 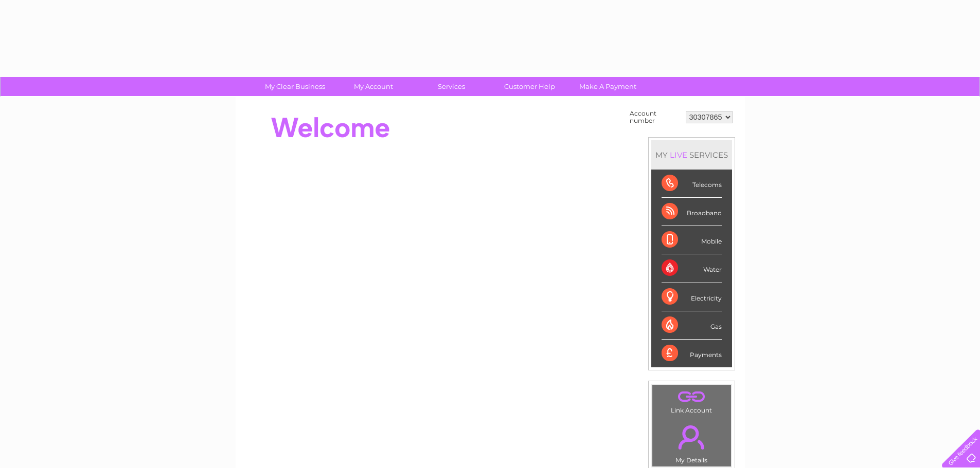 What do you see at coordinates (691, 400) in the screenshot?
I see `td: Link Account` at bounding box center [691, 400].